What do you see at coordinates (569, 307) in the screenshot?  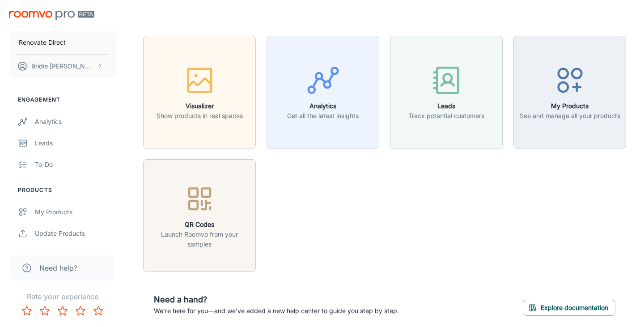 I see `a: Explore documentation` at bounding box center [569, 307].